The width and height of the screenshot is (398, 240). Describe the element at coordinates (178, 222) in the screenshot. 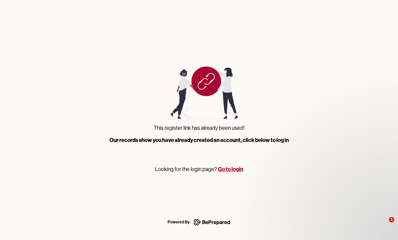

I see `div: Powered By` at that location.